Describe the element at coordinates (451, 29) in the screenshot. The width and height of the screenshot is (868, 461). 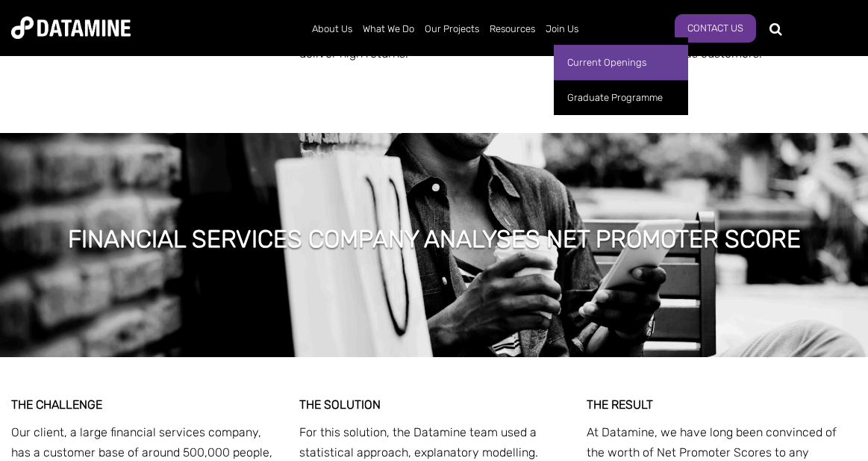
I see `a: Our Projects` at that location.